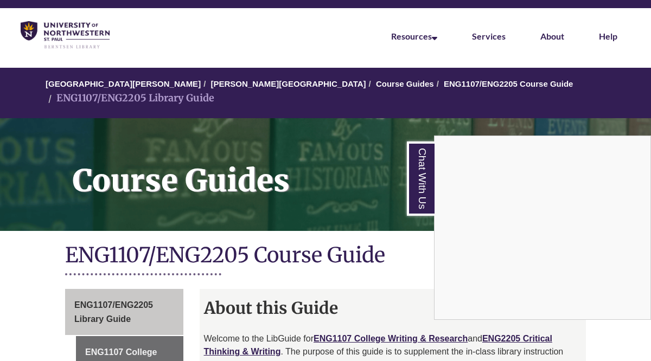 The width and height of the screenshot is (651, 361). Describe the element at coordinates (489, 36) in the screenshot. I see `a: Services` at that location.